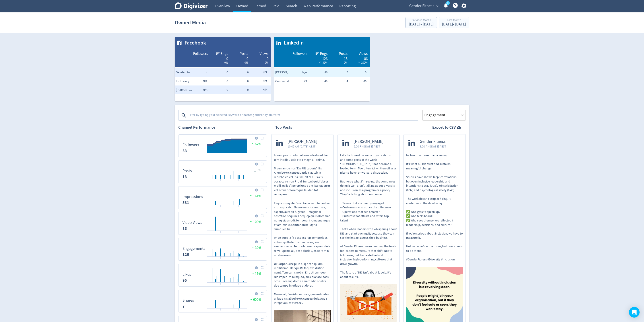  Describe the element at coordinates (284, 127) in the screenshot. I see `h2: Top Posts` at that location.